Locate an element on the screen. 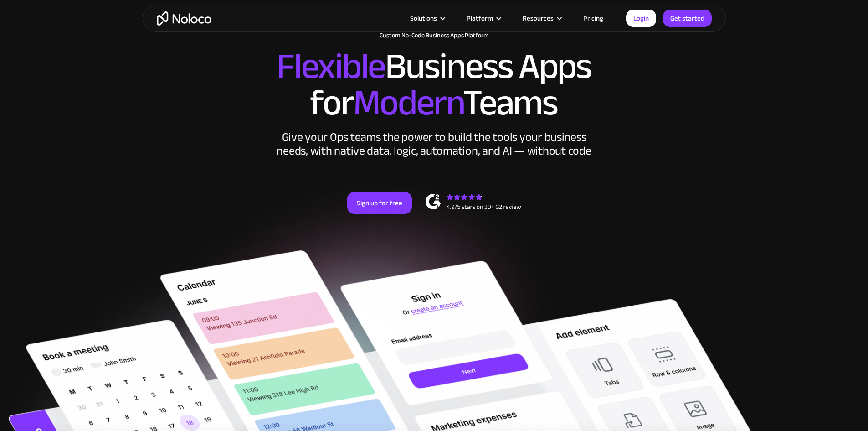 The image size is (868, 431). a: Pricing is located at coordinates (593, 18).